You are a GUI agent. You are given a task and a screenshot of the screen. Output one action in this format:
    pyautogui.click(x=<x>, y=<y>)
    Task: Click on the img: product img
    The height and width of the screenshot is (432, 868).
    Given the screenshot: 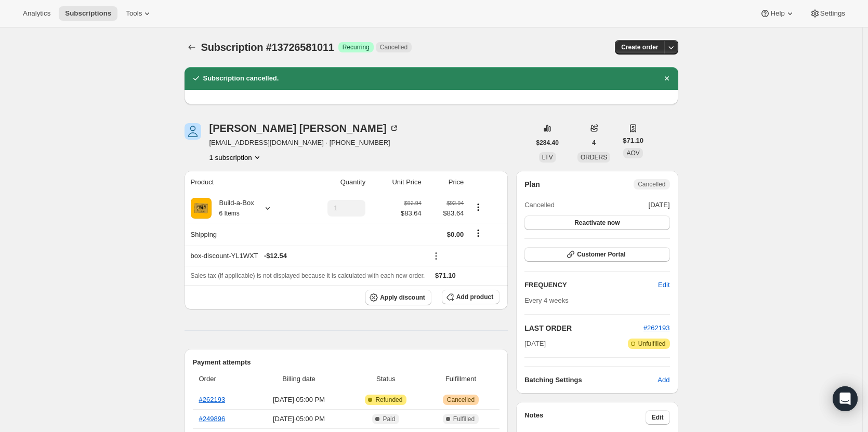 What is the action you would take?
    pyautogui.click(x=201, y=208)
    